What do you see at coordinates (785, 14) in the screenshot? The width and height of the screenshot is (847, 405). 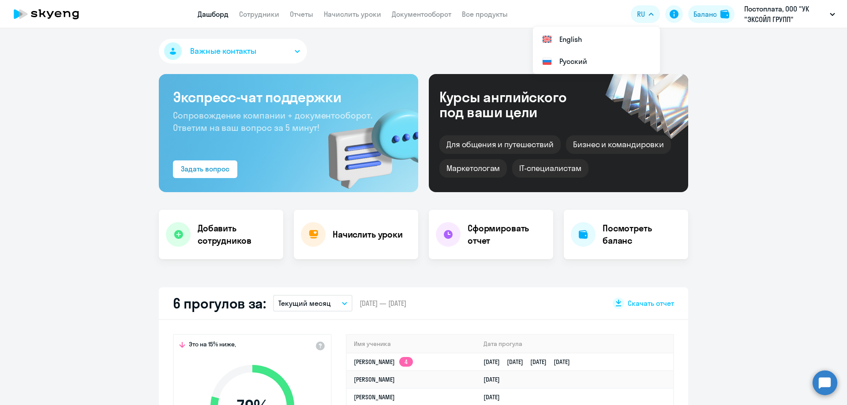 I see `p: Постоплата, ООО "УК "ЭКСОЙЛ ГРУПП"` at bounding box center [785, 14].